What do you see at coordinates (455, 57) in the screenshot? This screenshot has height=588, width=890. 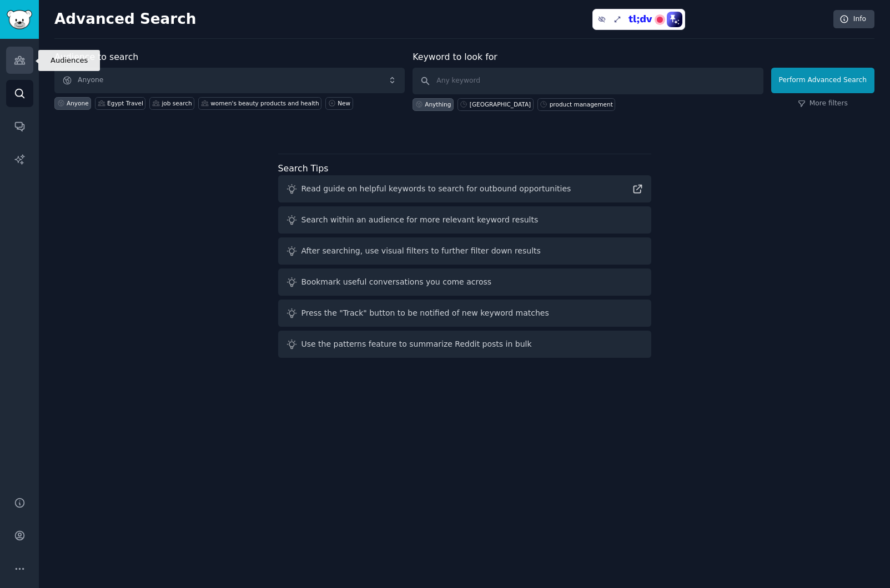 I see `label: Keyword to look for` at bounding box center [455, 57].